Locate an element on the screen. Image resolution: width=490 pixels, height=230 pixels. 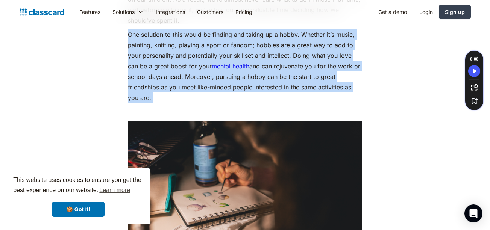
a: Pricing is located at coordinates (244, 12).